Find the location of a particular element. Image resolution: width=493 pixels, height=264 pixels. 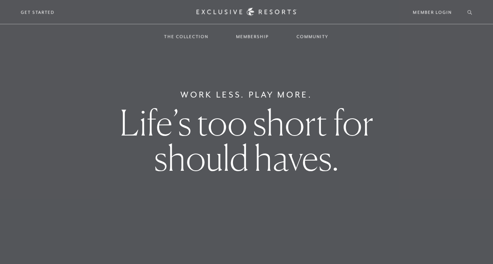

a: Get Started is located at coordinates (38, 12).